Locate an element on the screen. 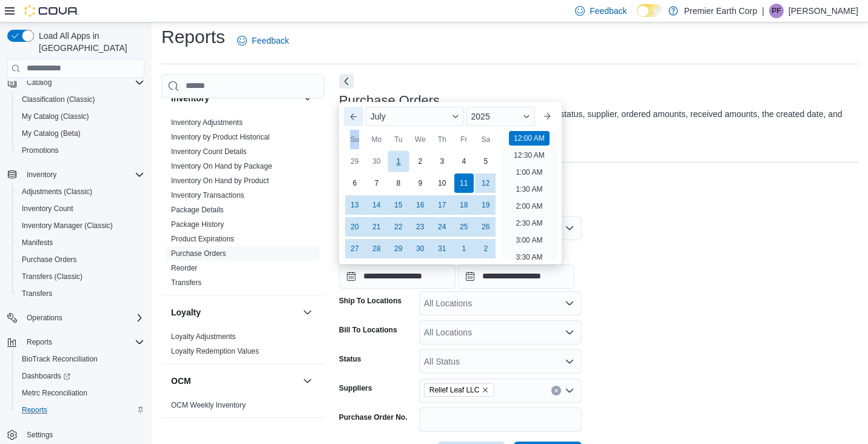  span: Inventory Adjustments is located at coordinates (207, 122).